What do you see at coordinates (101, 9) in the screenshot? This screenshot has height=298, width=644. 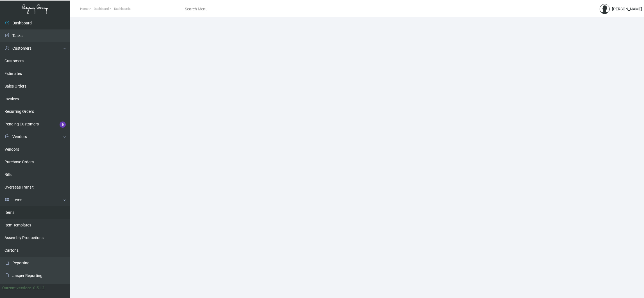 I see `span: Dashboard` at bounding box center [101, 9].